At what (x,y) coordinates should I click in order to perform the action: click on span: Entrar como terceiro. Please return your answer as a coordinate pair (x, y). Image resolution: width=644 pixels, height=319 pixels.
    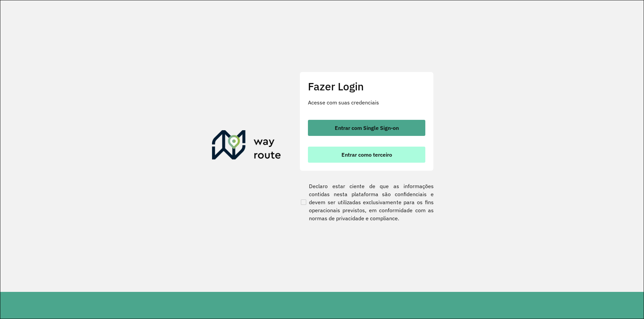
    Looking at the image, I should click on (367, 155).